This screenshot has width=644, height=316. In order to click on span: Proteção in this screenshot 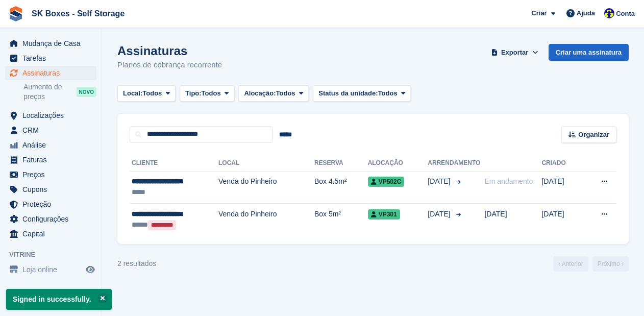, I will do `click(53, 204)`.